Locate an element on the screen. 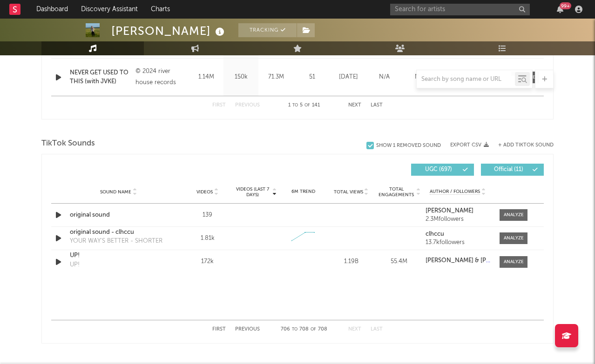 The image size is (595, 364). div: 55.4M is located at coordinates (399, 262).